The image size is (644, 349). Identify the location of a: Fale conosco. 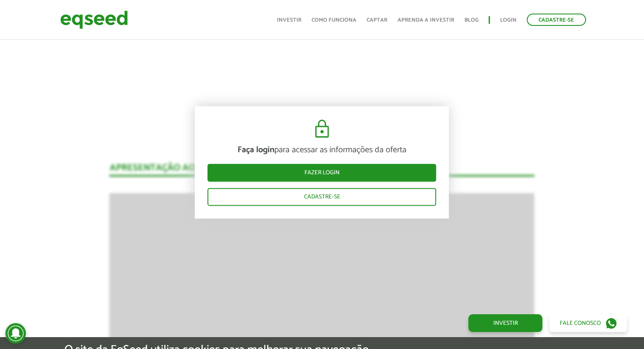
(588, 323).